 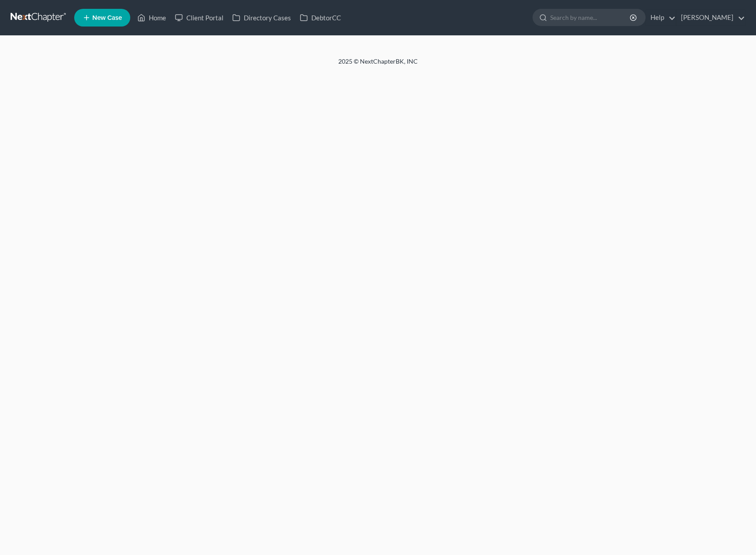 What do you see at coordinates (378, 65) in the screenshot?
I see `div: 2025 © NextChapterBK, INC` at bounding box center [378, 65].